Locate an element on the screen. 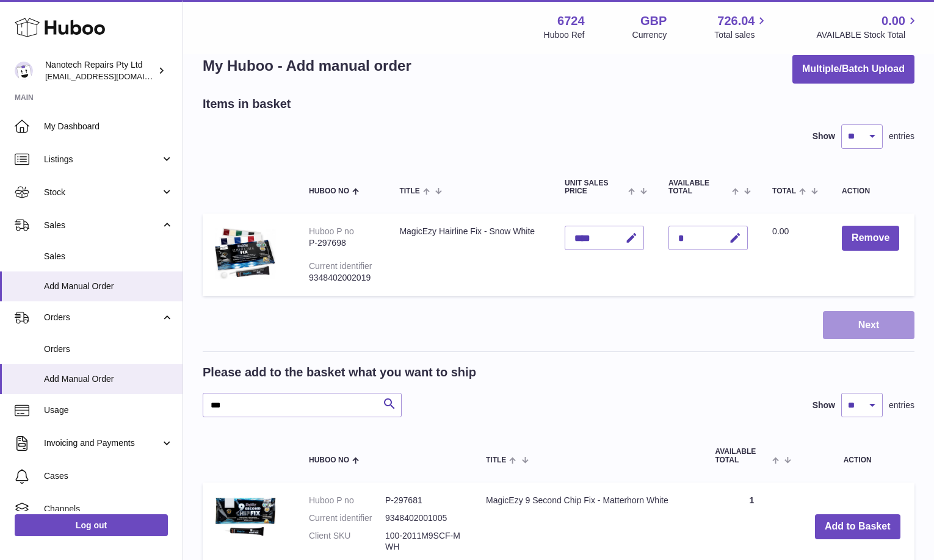 This screenshot has height=560, width=934. div: Nanotech Repairs Pty Ltd is located at coordinates (100, 71).